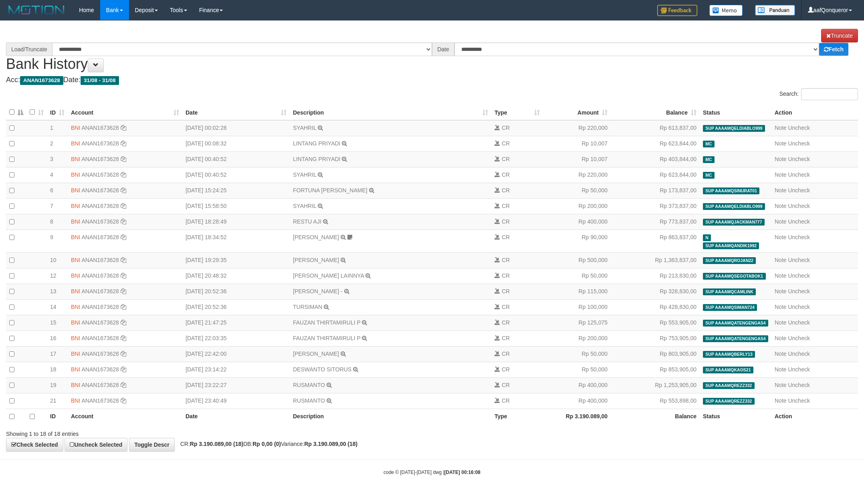 The width and height of the screenshot is (864, 504). I want to click on td: Rp 100,000, so click(576, 307).